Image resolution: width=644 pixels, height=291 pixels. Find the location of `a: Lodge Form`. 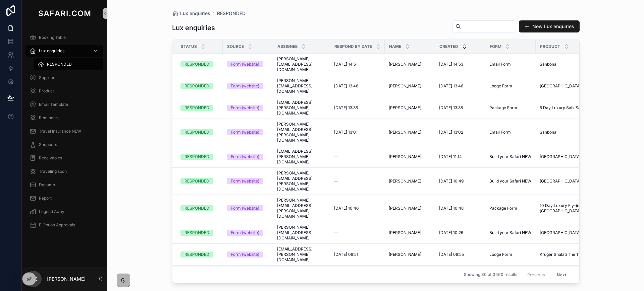

a: Lodge Form is located at coordinates (510, 255).